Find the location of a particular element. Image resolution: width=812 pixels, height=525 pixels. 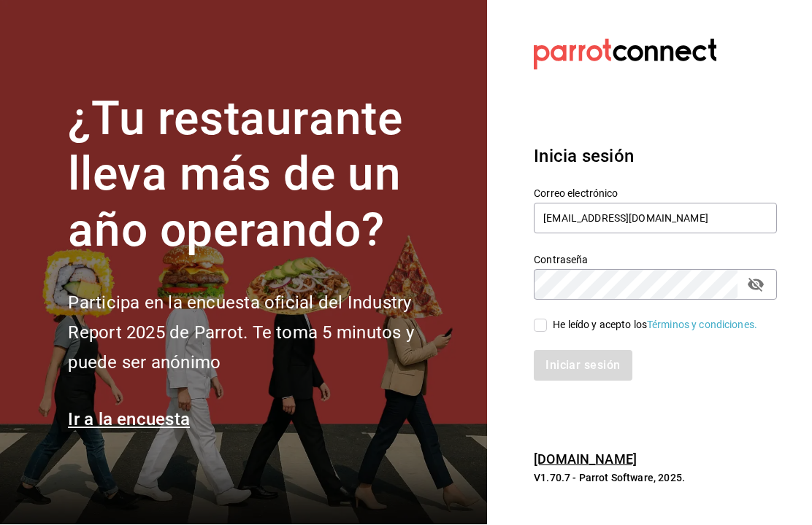

input: Ingresa tu correo electrónico is located at coordinates (655, 219).